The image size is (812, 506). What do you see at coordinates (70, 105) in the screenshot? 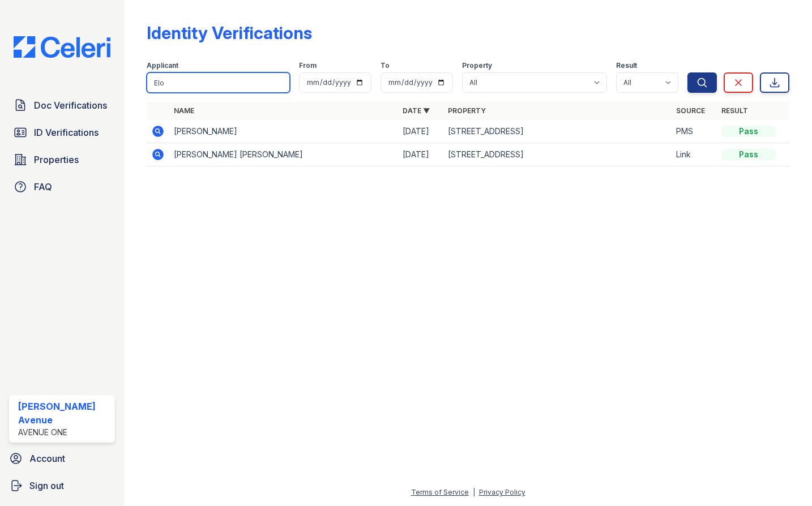
I see `span: Doc Verifications` at bounding box center [70, 105].